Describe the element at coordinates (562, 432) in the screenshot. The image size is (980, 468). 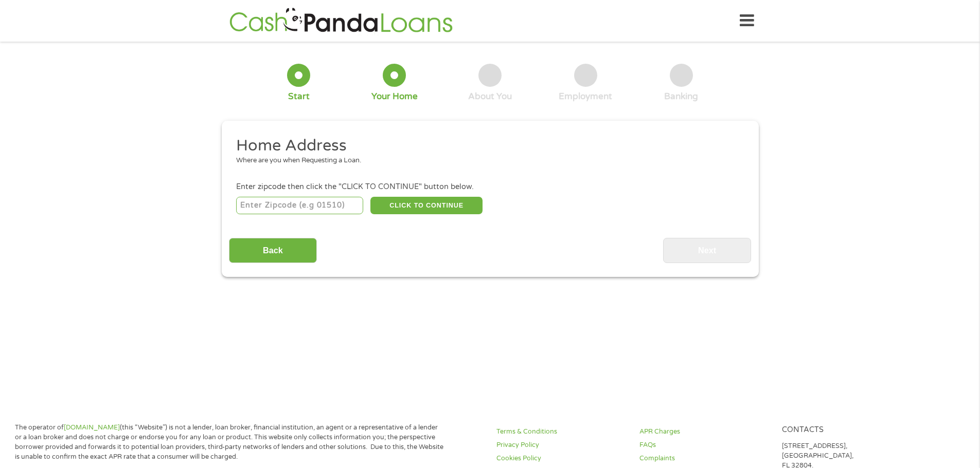
I see `a: Terms & Conditions` at that location.